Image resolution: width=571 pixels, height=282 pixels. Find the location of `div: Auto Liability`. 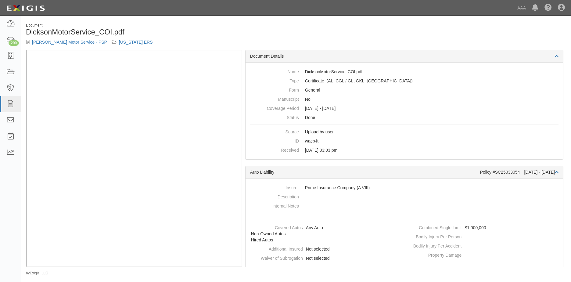

div: Auto Liability is located at coordinates (365, 172).